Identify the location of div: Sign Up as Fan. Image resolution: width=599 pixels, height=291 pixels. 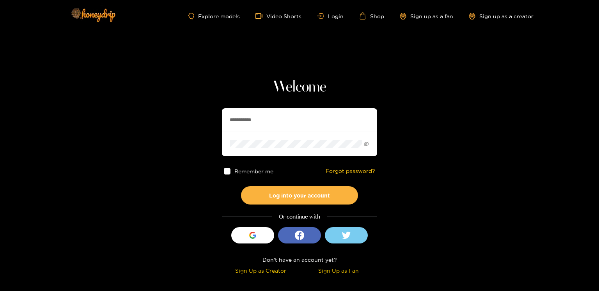
(338, 271).